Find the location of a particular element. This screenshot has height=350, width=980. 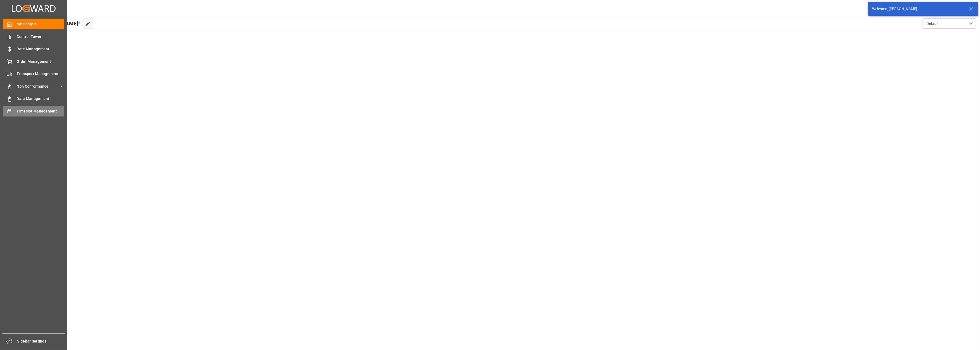

a: Data Management is located at coordinates (33, 98).